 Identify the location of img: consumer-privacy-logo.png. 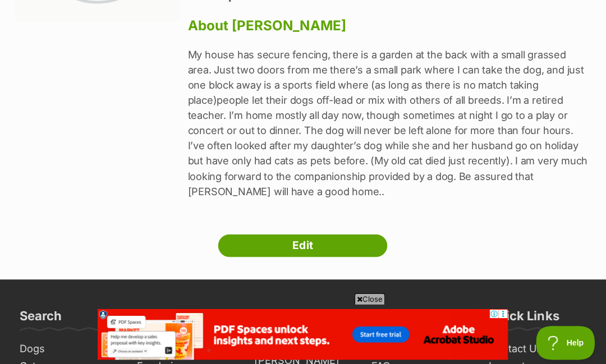
(5, 5).